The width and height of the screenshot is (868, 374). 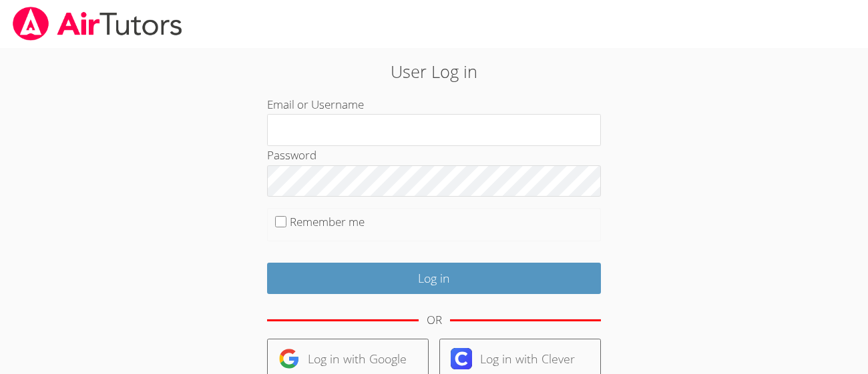 I want to click on label: Email or Username, so click(x=315, y=104).